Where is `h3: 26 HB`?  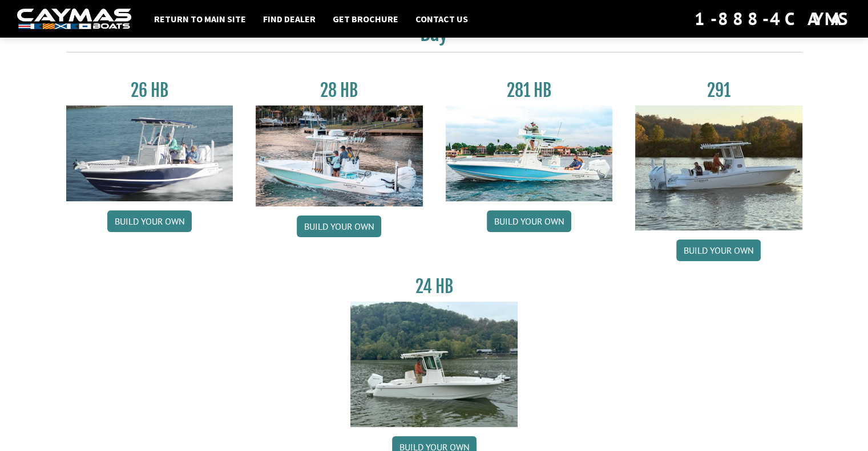 h3: 26 HB is located at coordinates (149, 90).